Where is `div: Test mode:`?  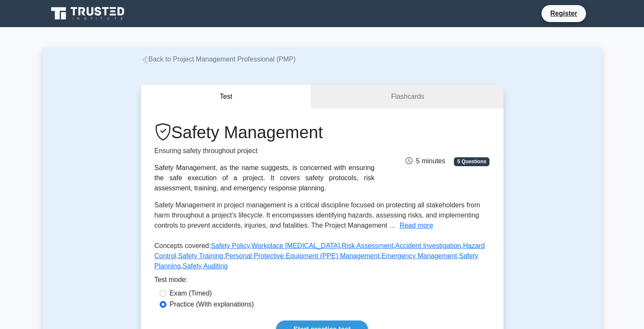 div: Test mode: is located at coordinates (322, 281).